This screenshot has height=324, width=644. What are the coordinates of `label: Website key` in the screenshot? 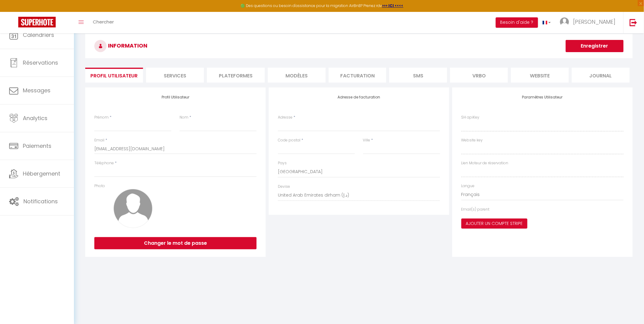 It's located at (472, 140).